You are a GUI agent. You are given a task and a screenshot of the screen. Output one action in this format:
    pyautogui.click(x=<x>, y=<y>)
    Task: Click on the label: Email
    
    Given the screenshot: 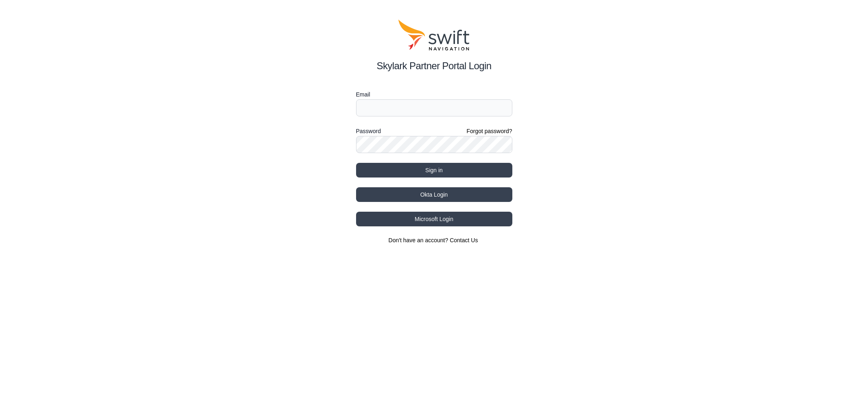 What is the action you would take?
    pyautogui.click(x=434, y=94)
    